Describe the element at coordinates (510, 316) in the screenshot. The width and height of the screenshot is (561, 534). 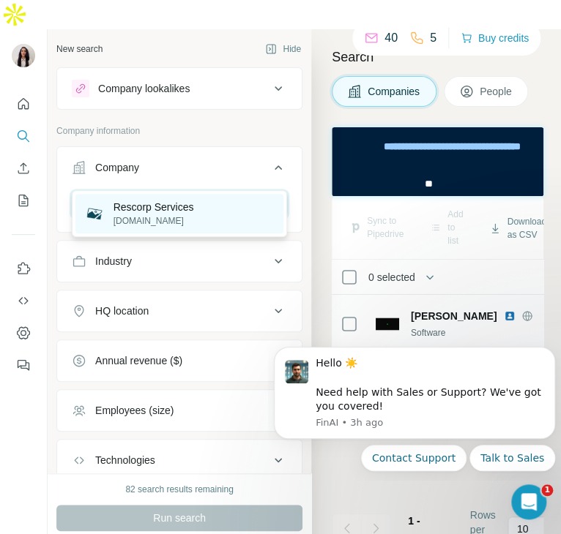
I see `img: LinkedIn logo` at that location.